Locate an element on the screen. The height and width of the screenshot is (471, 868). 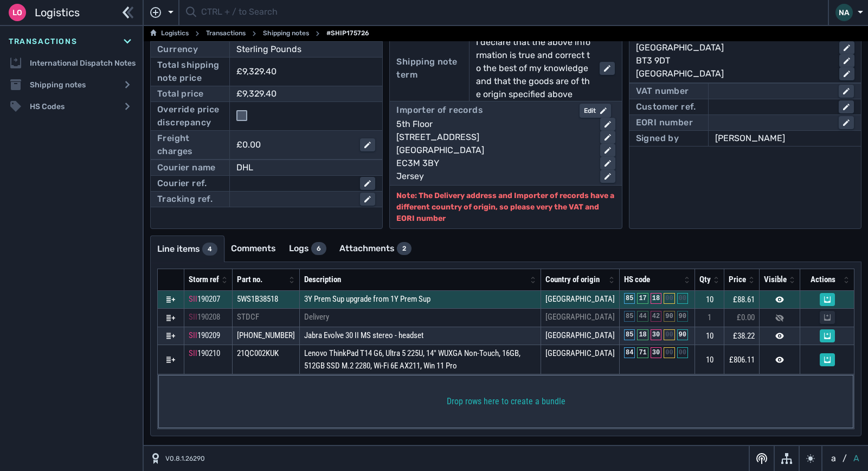
span: £806.11 is located at coordinates (742, 360).